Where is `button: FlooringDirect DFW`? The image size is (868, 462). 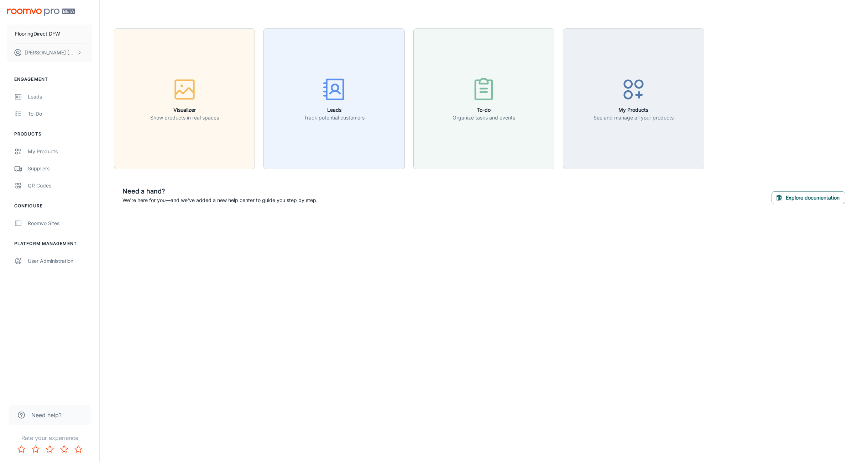
button: FlooringDirect DFW is located at coordinates (50, 34).